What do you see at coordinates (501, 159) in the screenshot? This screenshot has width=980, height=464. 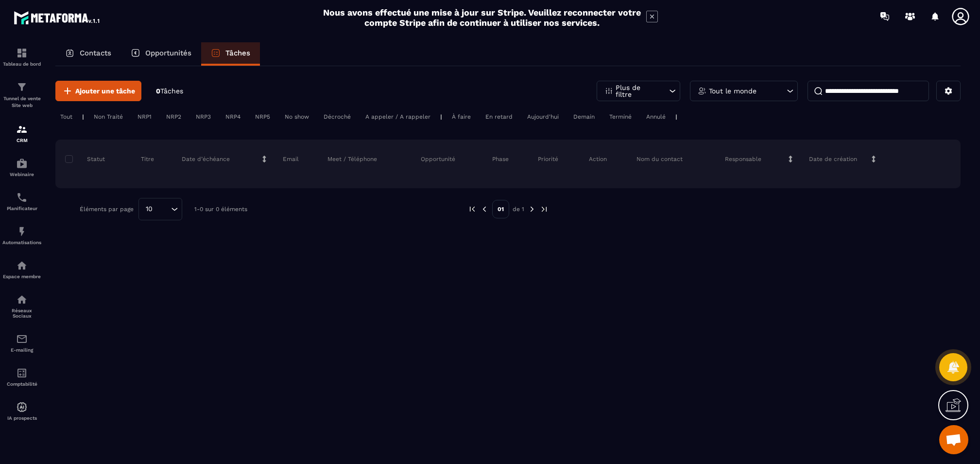 I see `p: Phase` at bounding box center [501, 159].